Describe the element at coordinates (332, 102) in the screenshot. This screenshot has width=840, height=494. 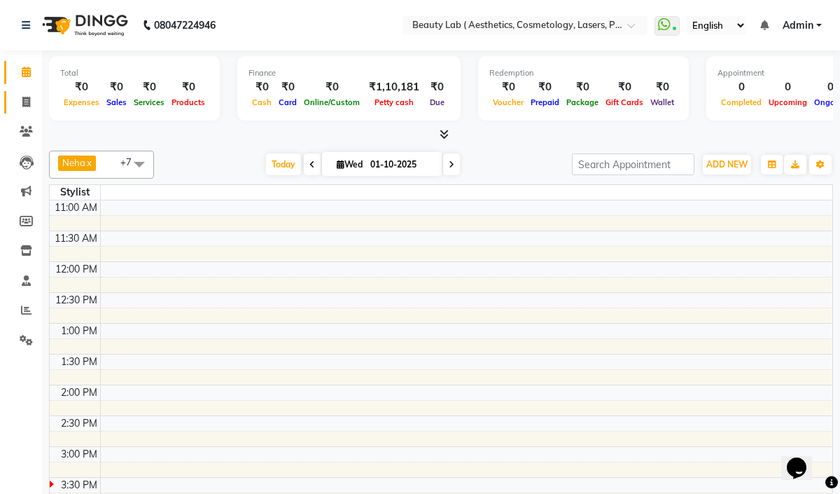
I see `span: Online/Custom` at that location.